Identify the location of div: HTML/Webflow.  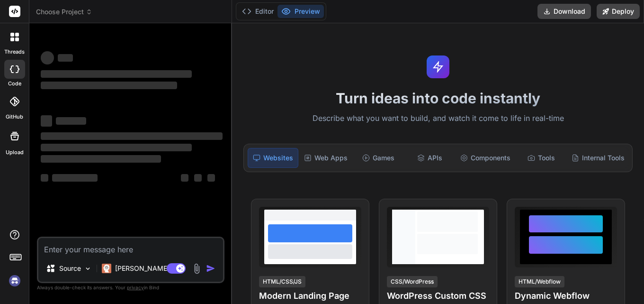
(539, 282).